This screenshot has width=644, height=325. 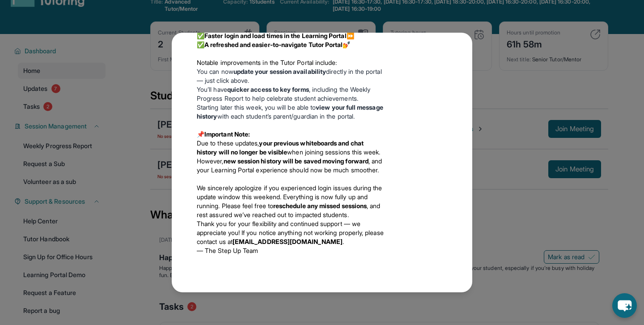 What do you see at coordinates (320, 206) in the screenshot?
I see `strong: reschedule any missed sessions` at bounding box center [320, 206].